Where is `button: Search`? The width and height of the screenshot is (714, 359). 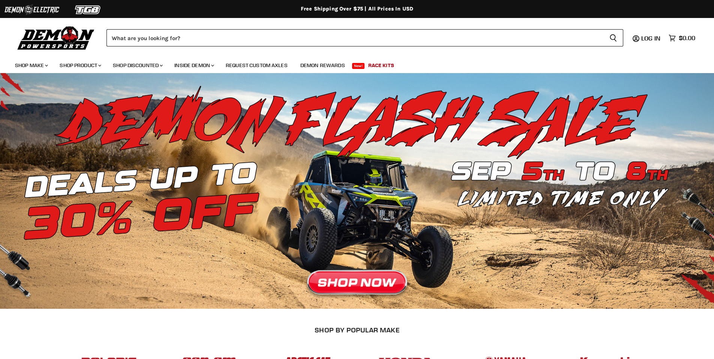
button: Search is located at coordinates (613, 38).